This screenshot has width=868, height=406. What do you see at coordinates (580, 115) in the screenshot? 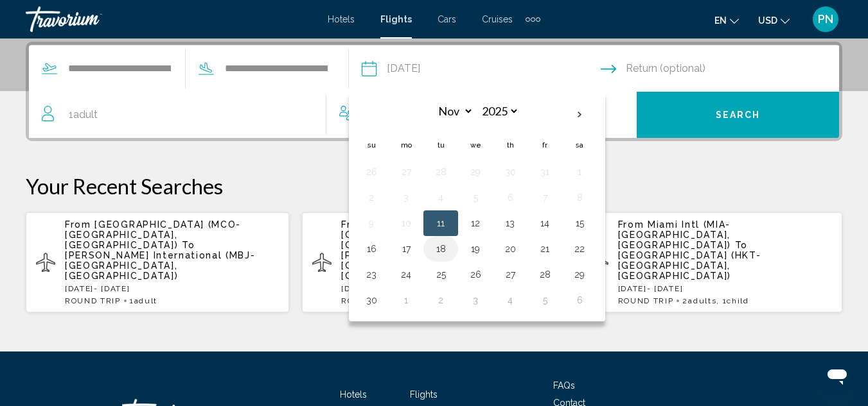
I see `button: Next month` at bounding box center [580, 115].